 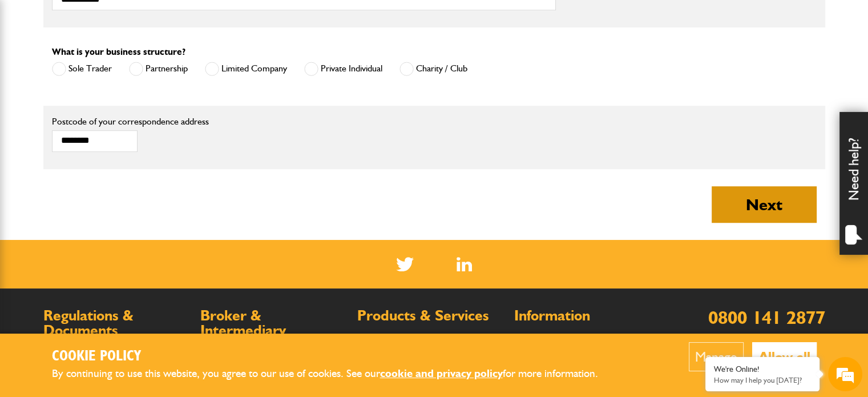 What do you see at coordinates (81, 69) in the screenshot?
I see `label: Sole Trader` at bounding box center [81, 69].